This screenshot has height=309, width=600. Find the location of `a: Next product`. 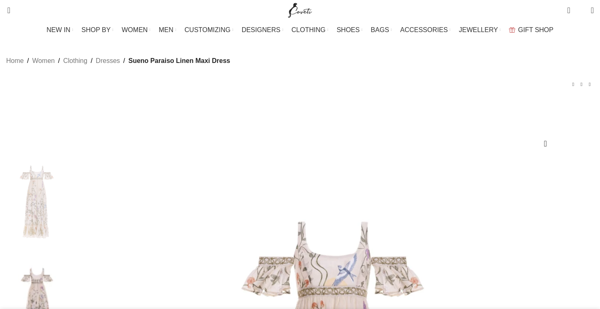

a: Next product is located at coordinates (590, 84).